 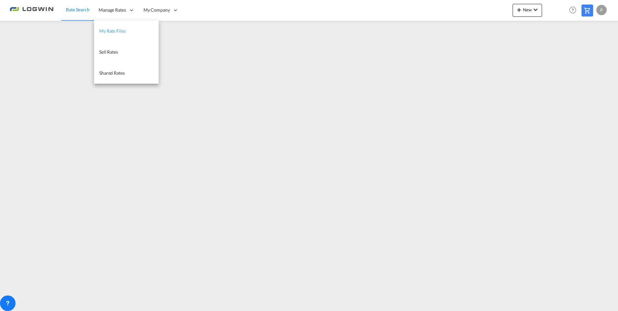 I want to click on span: Manage Rates, so click(x=112, y=10).